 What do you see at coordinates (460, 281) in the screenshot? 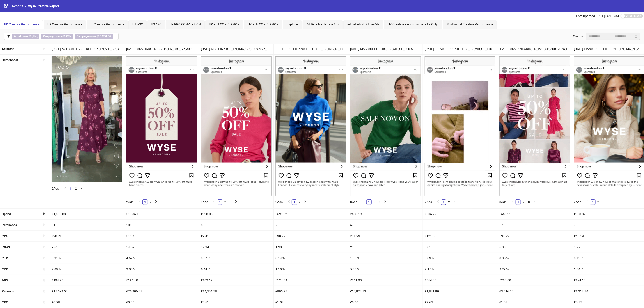
I see `div: £364.38` at bounding box center [460, 281].